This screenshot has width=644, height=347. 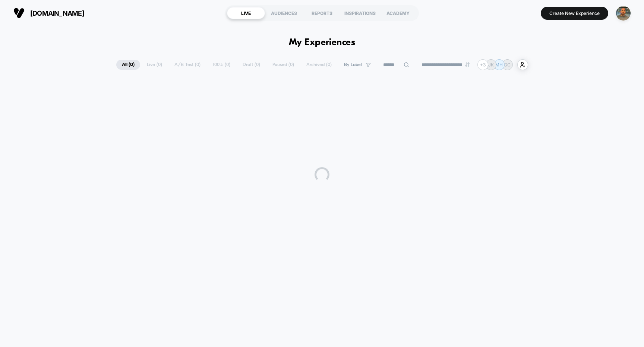 I want to click on button: Create New Experience, so click(x=575, y=13).